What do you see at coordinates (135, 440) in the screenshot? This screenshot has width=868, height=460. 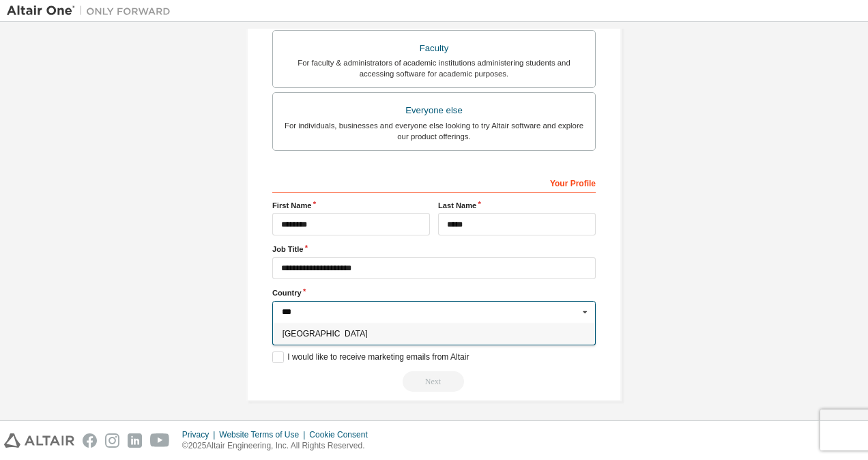 I see `img: linkedin.svg` at bounding box center [135, 440].